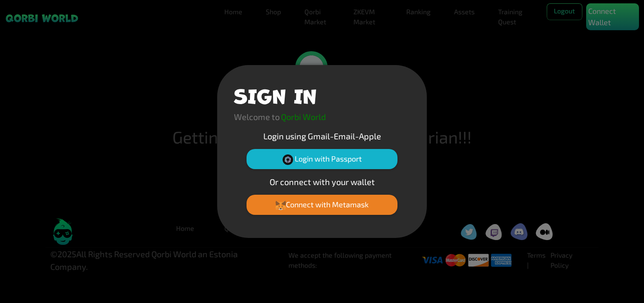  I want to click on p: Or connect with your wallet, so click(322, 182).